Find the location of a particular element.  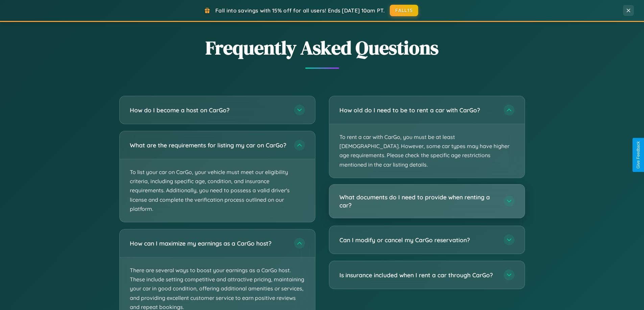

button: FALL15 is located at coordinates (404, 10).